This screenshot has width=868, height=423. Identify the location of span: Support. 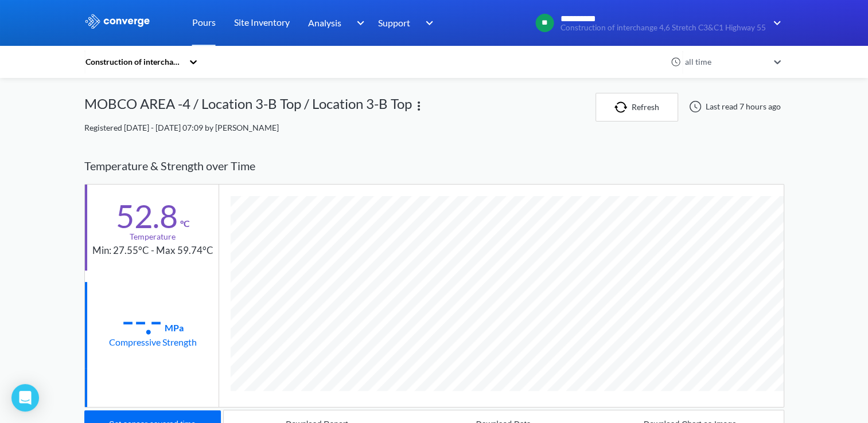
(394, 23).